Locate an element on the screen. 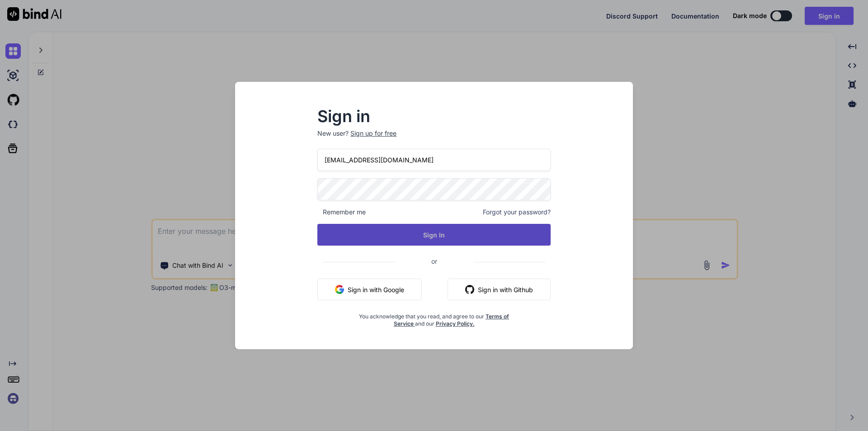 The image size is (868, 431). div: You acknowledge that you read, and agree to our and our is located at coordinates (434, 318).